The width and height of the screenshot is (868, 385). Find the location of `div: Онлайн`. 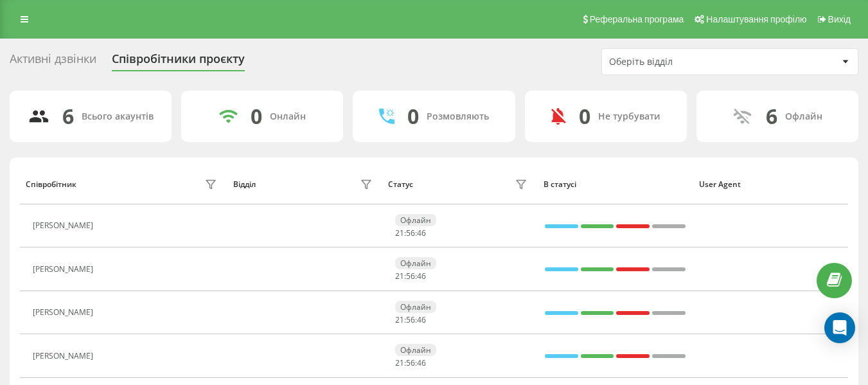

div: Онлайн is located at coordinates (288, 116).